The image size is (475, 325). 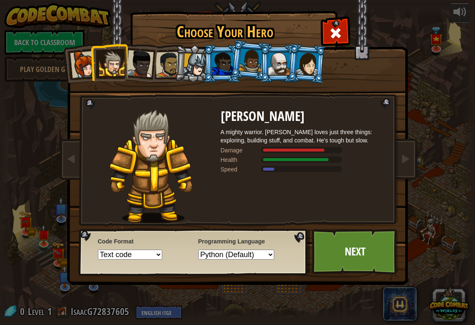 What do you see at coordinates (278, 63) in the screenshot?
I see `li: Okar Stompfoot` at bounding box center [278, 63].